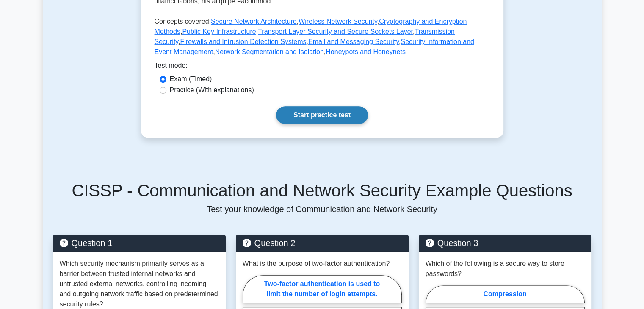 The height and width of the screenshot is (309, 644). I want to click on p: Which of the following is a secure way to store passwords?, so click(505, 269).